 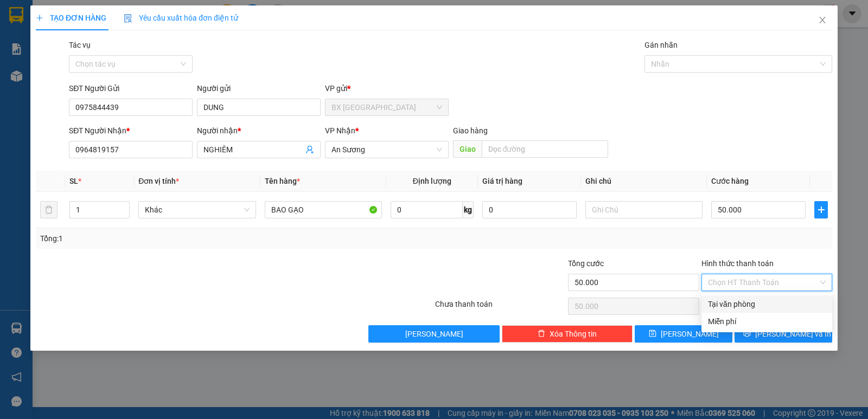 I want to click on span: An Sương, so click(x=387, y=150).